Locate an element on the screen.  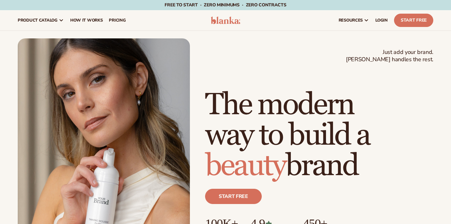
a: Start free is located at coordinates (233, 196).